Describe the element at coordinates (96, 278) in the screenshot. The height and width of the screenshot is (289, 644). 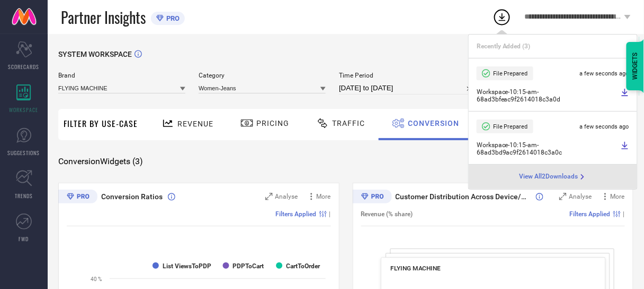
I see `text: 40 %` at that location.